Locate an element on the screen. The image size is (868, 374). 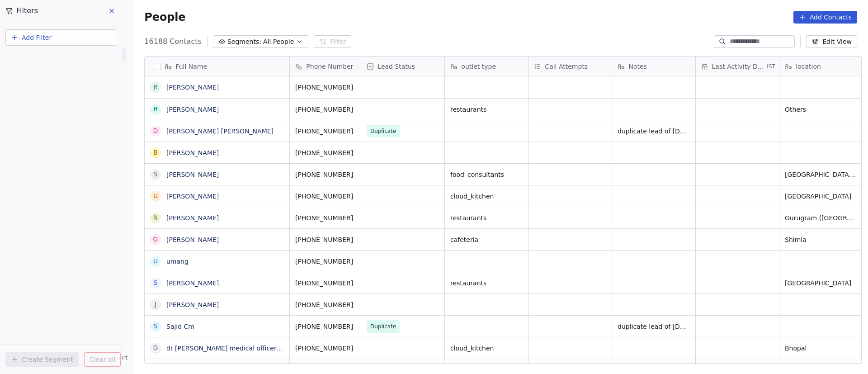
button: Add Contacts is located at coordinates (825, 17).